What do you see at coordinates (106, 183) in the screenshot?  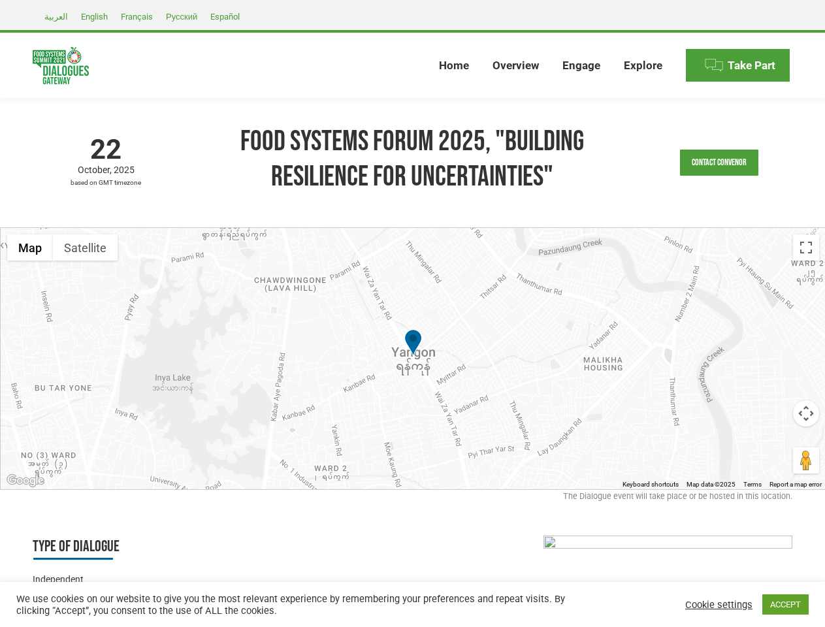 I see `span: based on GMT timezone` at bounding box center [106, 183].